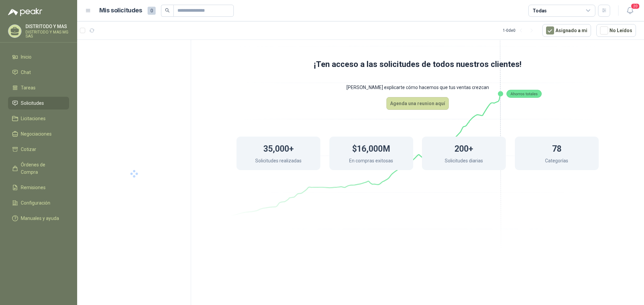 The height and width of the screenshot is (305, 644). What do you see at coordinates (567, 30) in the screenshot?
I see `button: Asignado a mi` at bounding box center [567, 30].